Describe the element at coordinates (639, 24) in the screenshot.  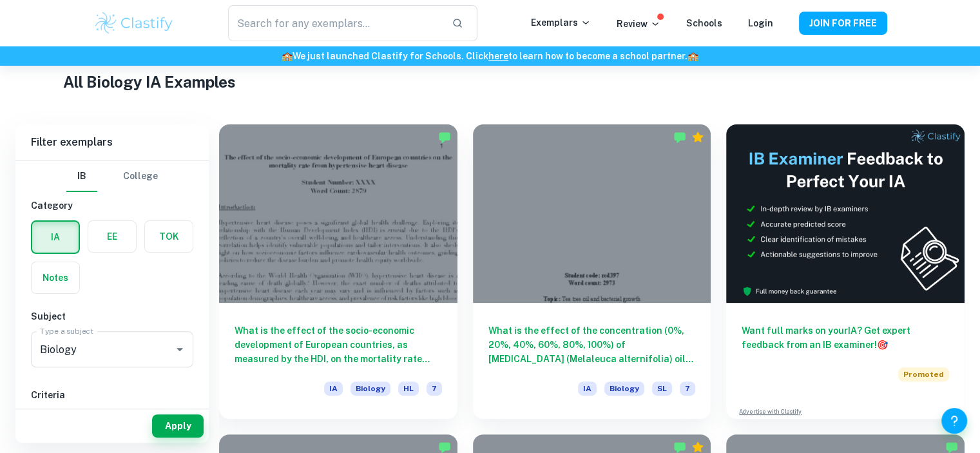
I see `p: Review` at that location.